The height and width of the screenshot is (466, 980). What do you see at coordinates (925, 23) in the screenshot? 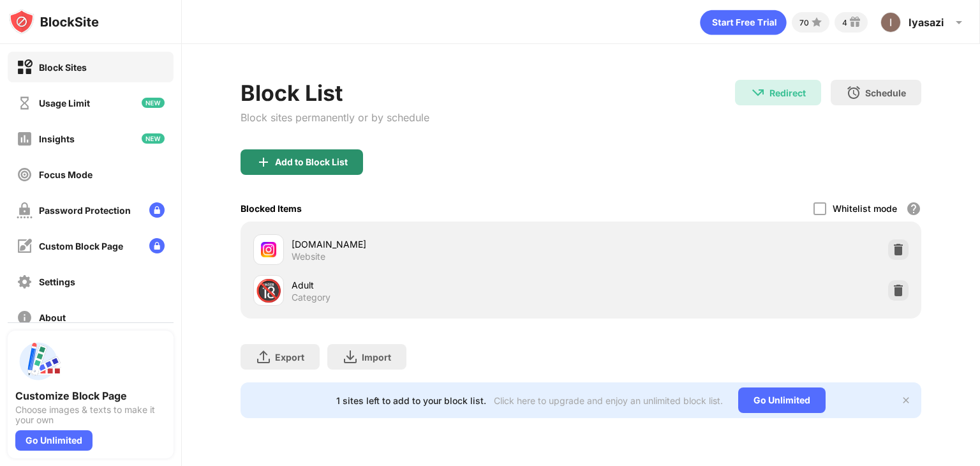
I see `div: Iyasazi` at bounding box center [925, 23].